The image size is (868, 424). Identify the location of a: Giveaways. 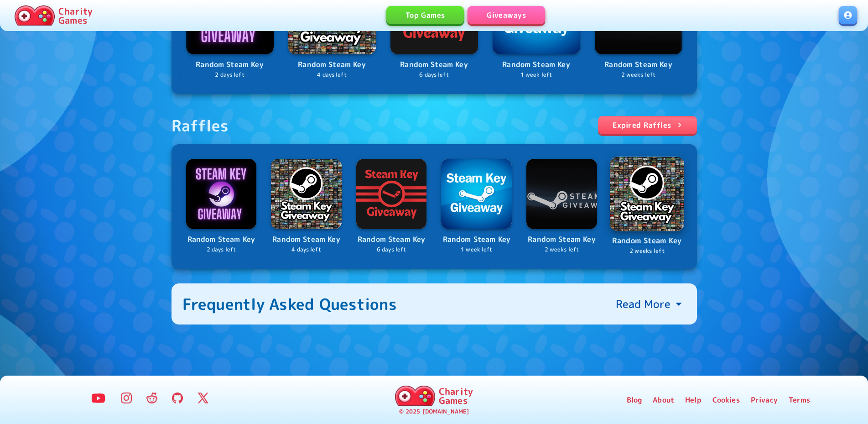
(507, 15).